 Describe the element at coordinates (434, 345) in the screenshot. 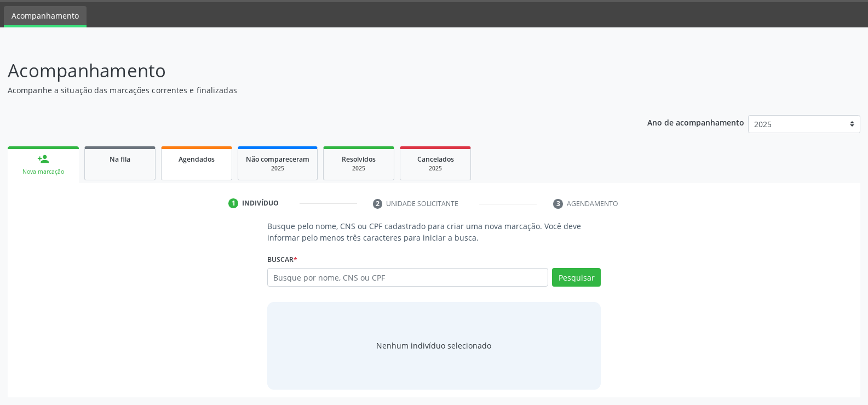

I see `div: Nenhum indivíduo selecionado` at that location.